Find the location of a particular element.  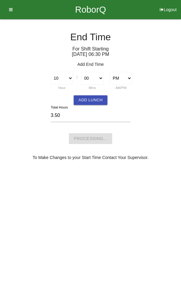

label: Mins is located at coordinates (92, 88).